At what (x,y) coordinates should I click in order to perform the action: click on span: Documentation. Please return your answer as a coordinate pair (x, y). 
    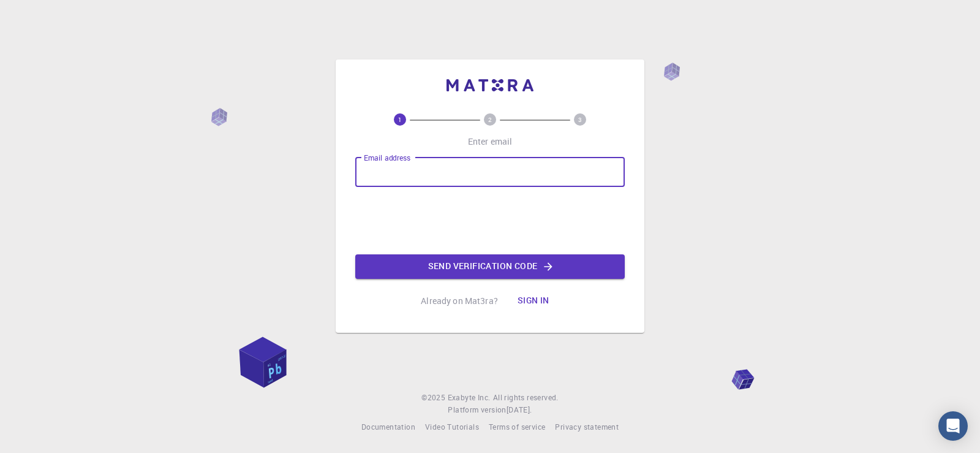
    Looking at the image, I should click on (389, 427).